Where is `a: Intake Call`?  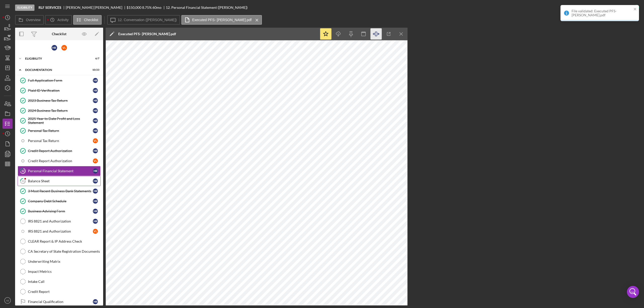
a: Intake Call is located at coordinates (59, 282).